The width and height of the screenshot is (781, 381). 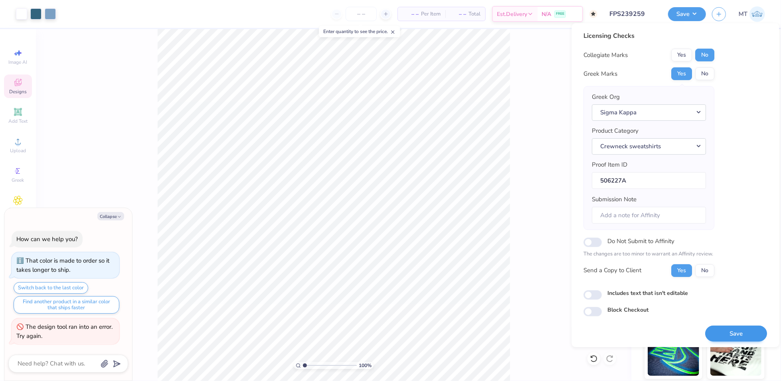 What do you see at coordinates (18, 121) in the screenshot?
I see `span: Add Text` at bounding box center [18, 121].